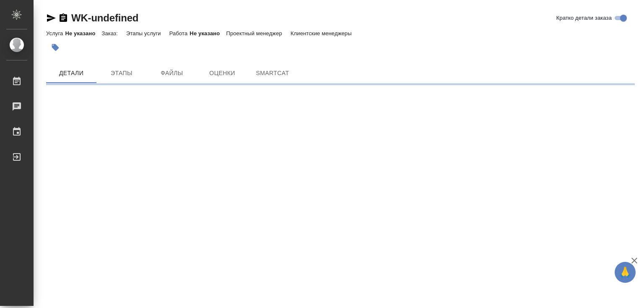  What do you see at coordinates (144, 33) in the screenshot?
I see `p: Этапы услуги` at bounding box center [144, 33].